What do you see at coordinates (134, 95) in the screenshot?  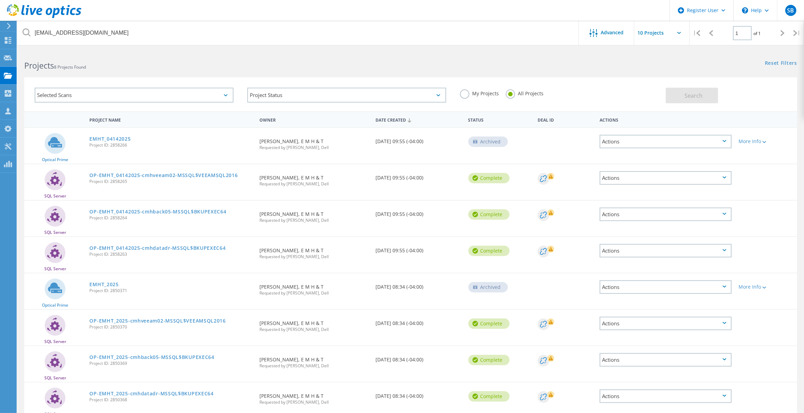 I see `div: Selected Scans` at bounding box center [134, 95].